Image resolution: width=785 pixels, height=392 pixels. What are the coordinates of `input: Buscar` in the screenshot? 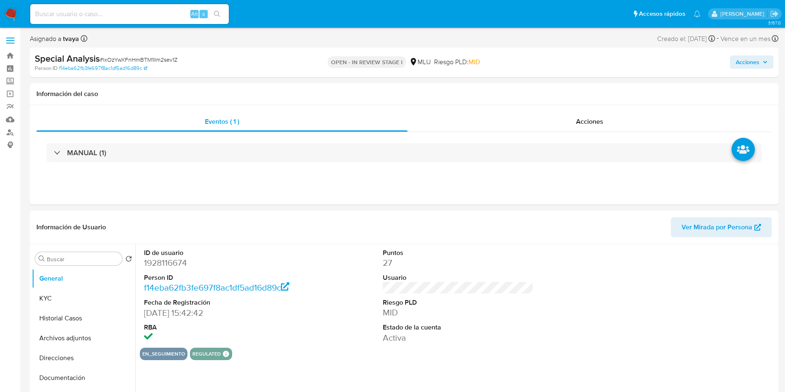 It's located at (83, 259).